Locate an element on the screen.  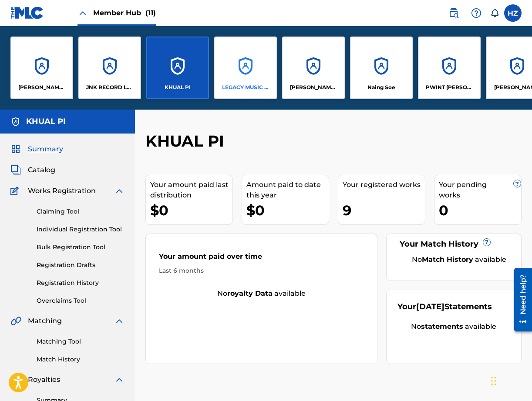
a: Overclaims Tool is located at coordinates (80, 301).